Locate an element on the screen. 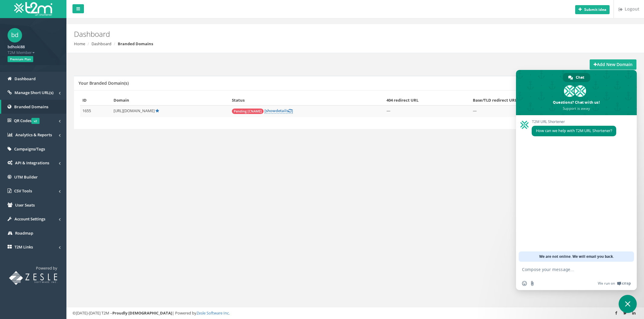 The width and height of the screenshot is (644, 319). th: Base/TLD redirect URL is located at coordinates (528, 100).